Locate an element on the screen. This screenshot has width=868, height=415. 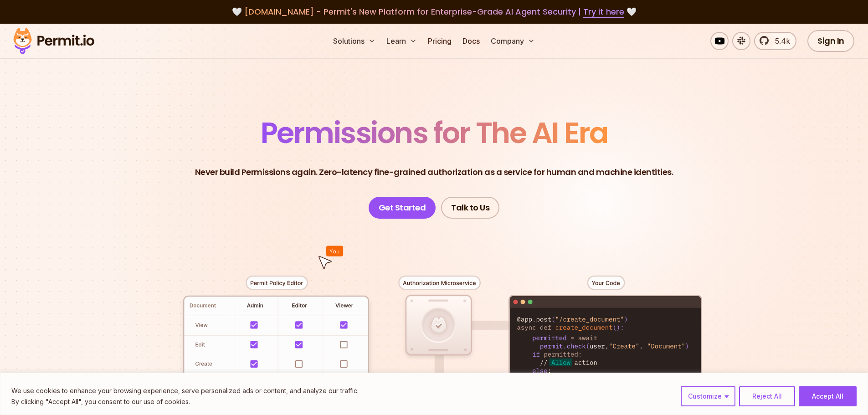
a: Try it here is located at coordinates (603, 12).